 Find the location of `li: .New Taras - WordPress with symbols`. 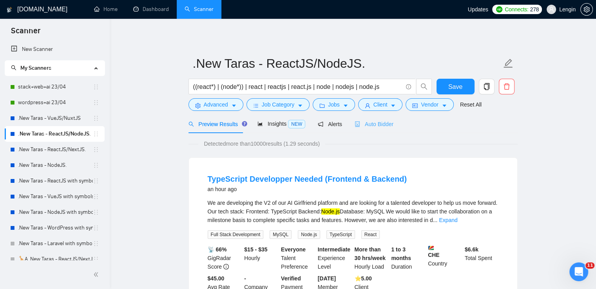

li: .New Taras - WordPress with symbols is located at coordinates (54, 228).